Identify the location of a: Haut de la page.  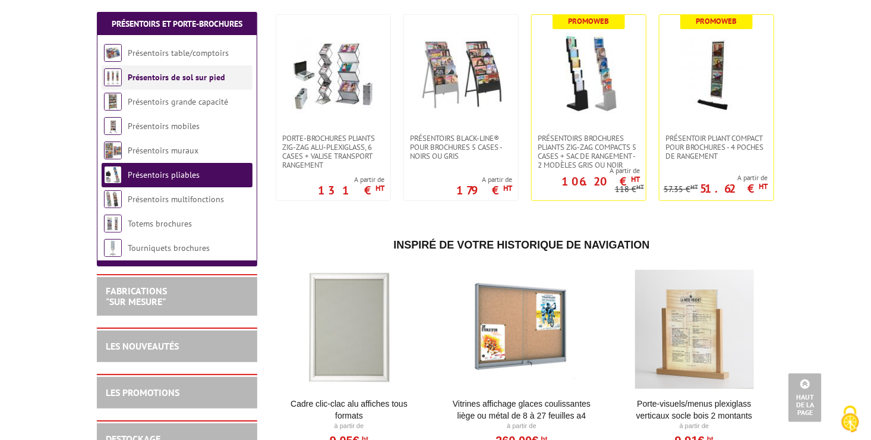
(805, 397).